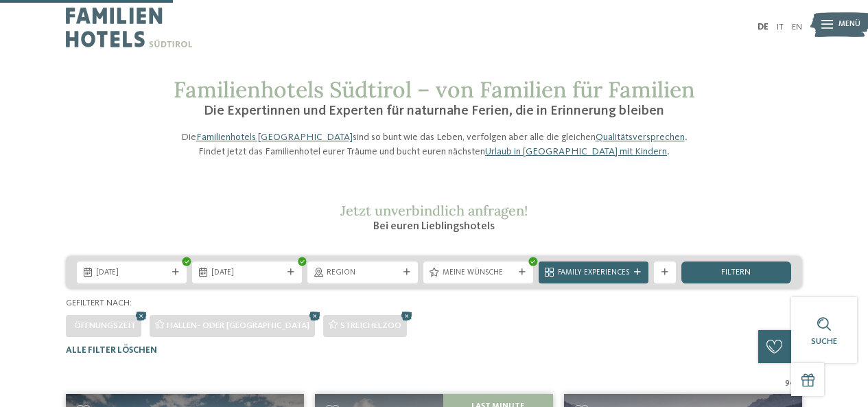  What do you see at coordinates (434, 210) in the screenshot?
I see `span: Jetzt unverbindlich anfragen!` at bounding box center [434, 210].